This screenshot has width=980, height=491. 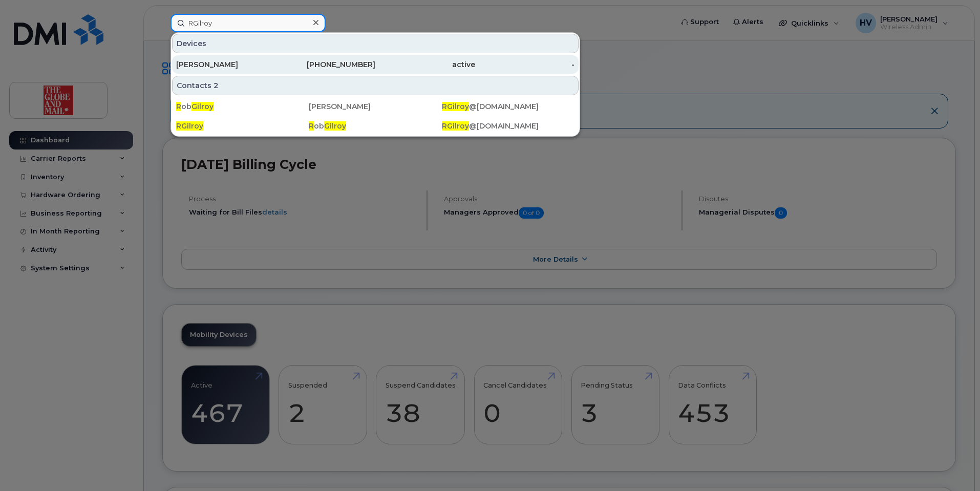 I want to click on div: active, so click(x=425, y=65).